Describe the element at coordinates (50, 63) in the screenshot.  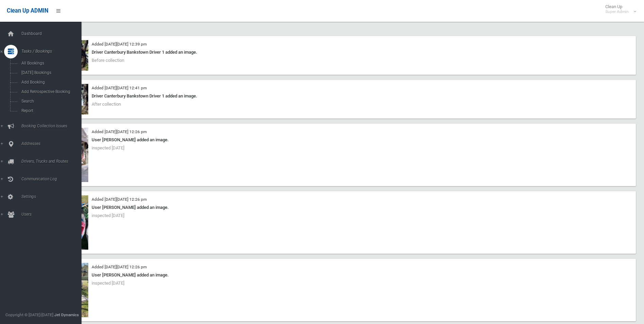
I see `span: All Bookings` at that location.